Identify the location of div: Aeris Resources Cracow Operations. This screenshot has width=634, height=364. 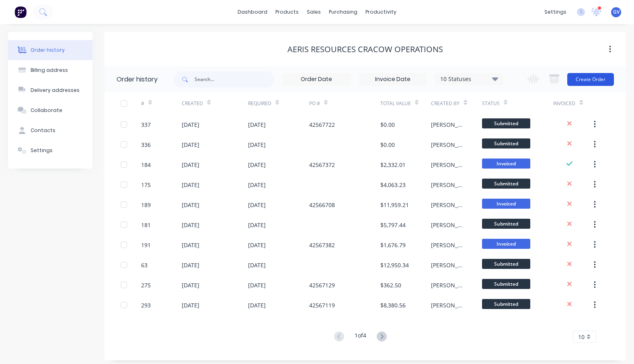
(365, 49).